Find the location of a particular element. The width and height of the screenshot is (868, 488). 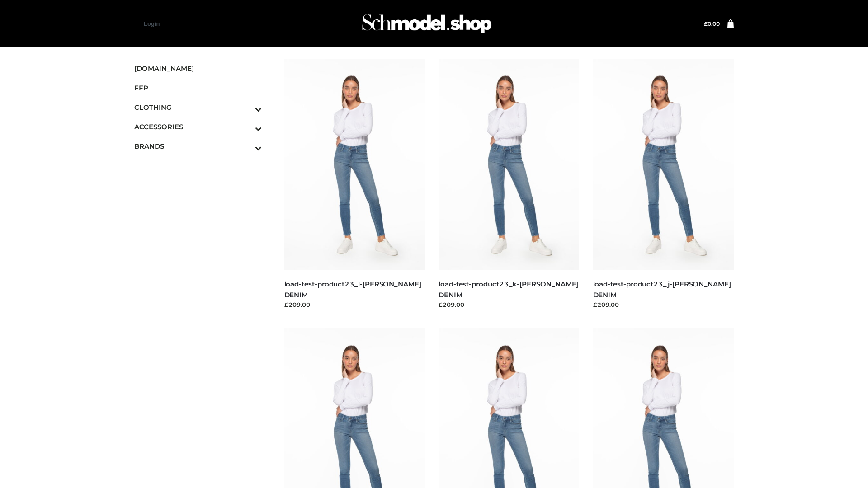

img: Schmodel Admin 964 is located at coordinates (427, 24).